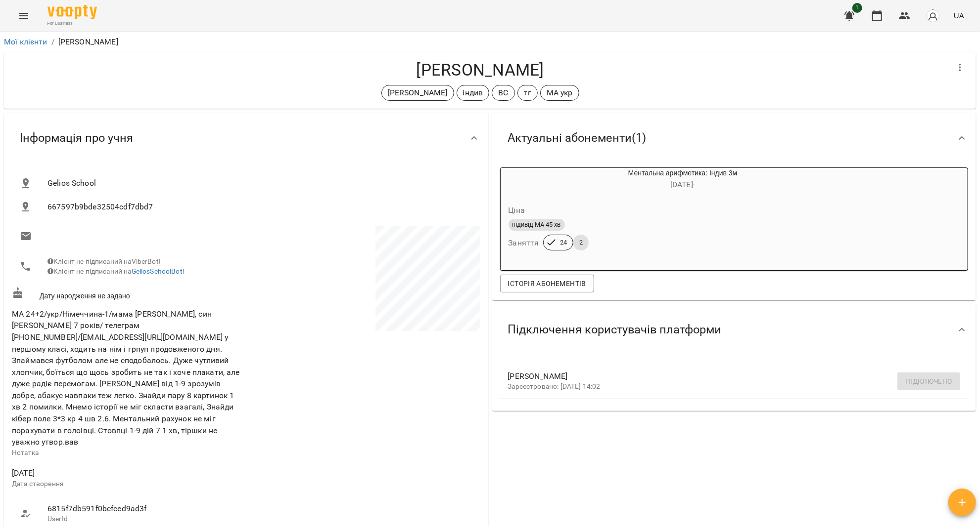  What do you see at coordinates (537, 225) in the screenshot?
I see `span: індивід МА 45 хв` at bounding box center [537, 225].